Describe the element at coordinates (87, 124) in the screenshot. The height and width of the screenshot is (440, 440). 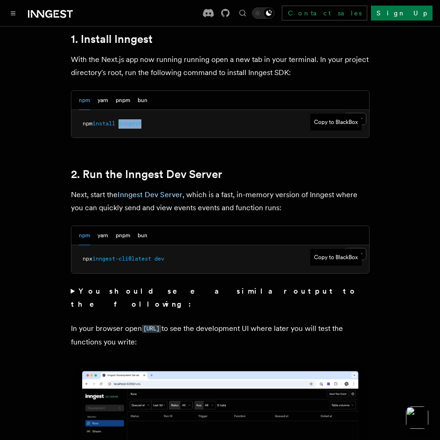
I see `span: npm` at that location.